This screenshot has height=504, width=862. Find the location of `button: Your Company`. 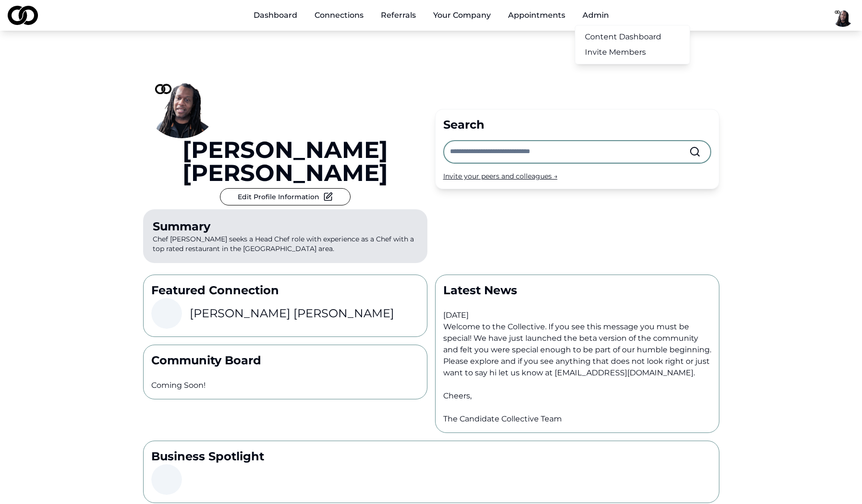

button: Your Company is located at coordinates (462, 16).